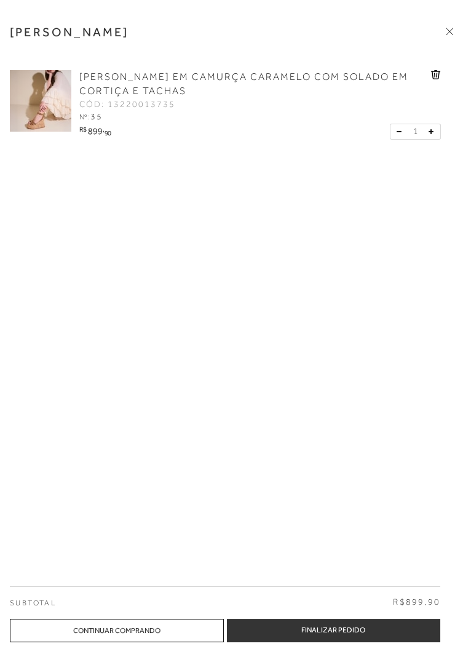 The width and height of the screenshot is (463, 657). I want to click on img: SANDÁLIA ANABELA EM CAMURÇA CARAMELO COM SOLADO EM CORTIÇA E TACHAS, so click(41, 101).